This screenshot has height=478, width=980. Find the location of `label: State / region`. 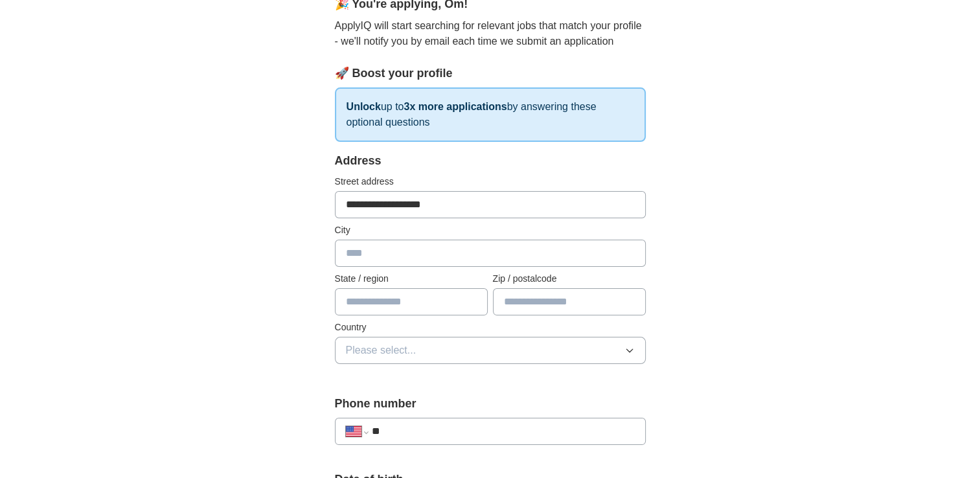

label: State / region is located at coordinates (411, 278).